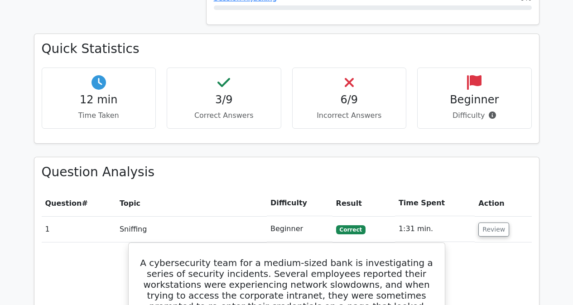  Describe the element at coordinates (79, 229) in the screenshot. I see `td: 1` at that location.